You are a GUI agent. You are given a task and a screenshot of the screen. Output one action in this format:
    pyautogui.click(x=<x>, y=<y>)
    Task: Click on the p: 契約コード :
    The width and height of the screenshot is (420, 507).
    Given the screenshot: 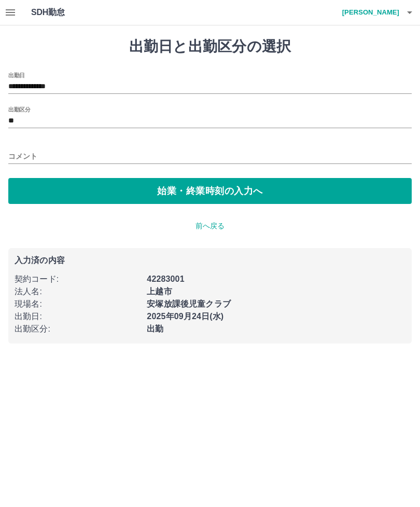 What is the action you would take?
    pyautogui.click(x=77, y=279)
    